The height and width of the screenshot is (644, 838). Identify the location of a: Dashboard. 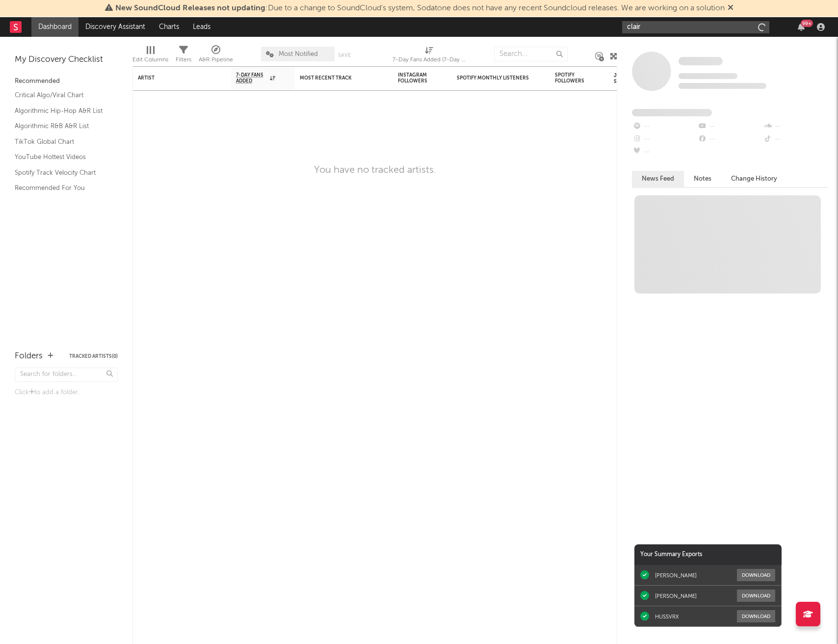
(55, 27).